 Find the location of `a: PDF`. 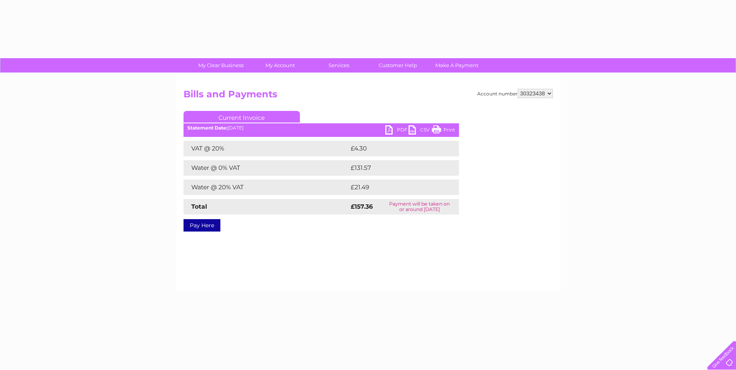

a: PDF is located at coordinates (397, 131).